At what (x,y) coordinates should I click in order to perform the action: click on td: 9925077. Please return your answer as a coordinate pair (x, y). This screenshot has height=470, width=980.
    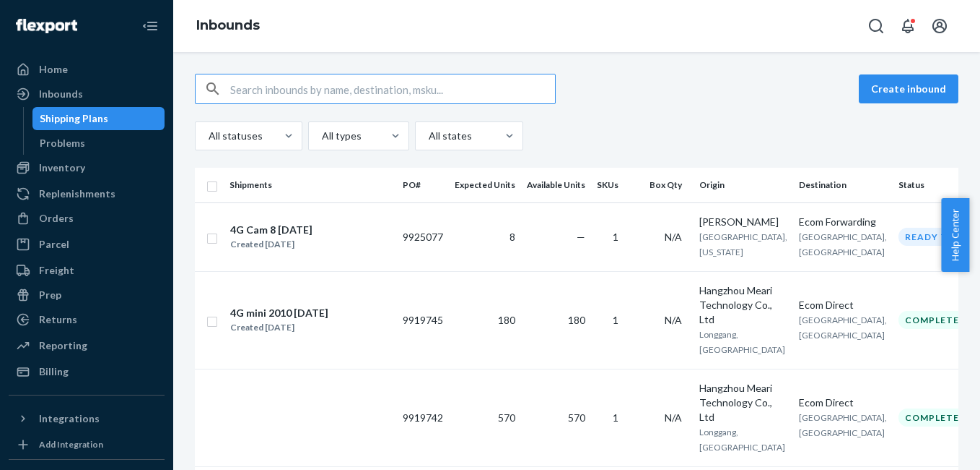
    Looking at the image, I should click on (423, 236).